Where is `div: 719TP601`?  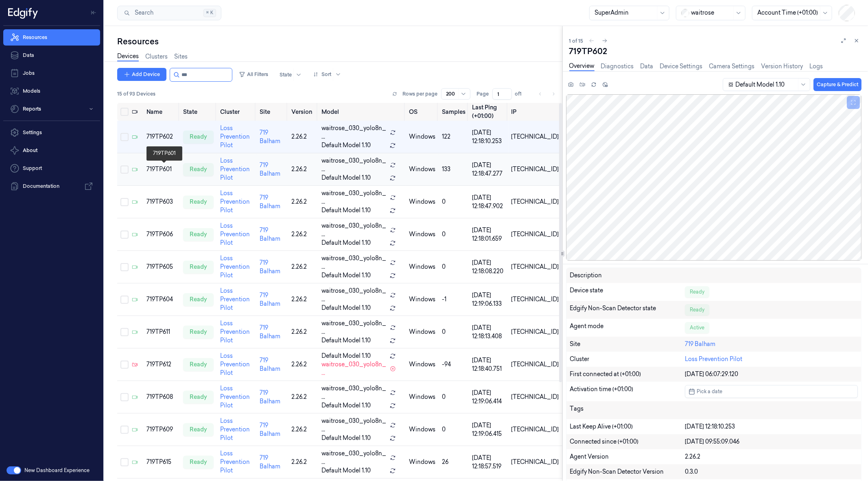 div: 719TP601 is located at coordinates (161, 169).